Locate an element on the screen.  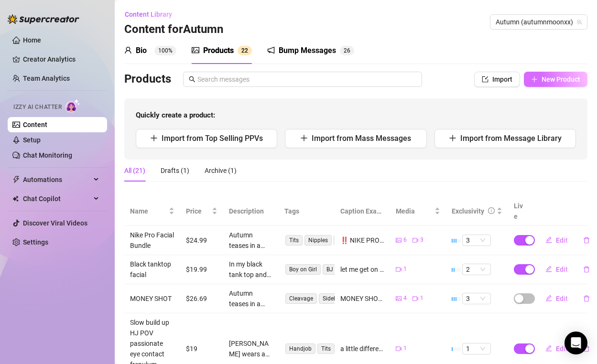
span: Import from Top Selling PPVs is located at coordinates (213, 138).